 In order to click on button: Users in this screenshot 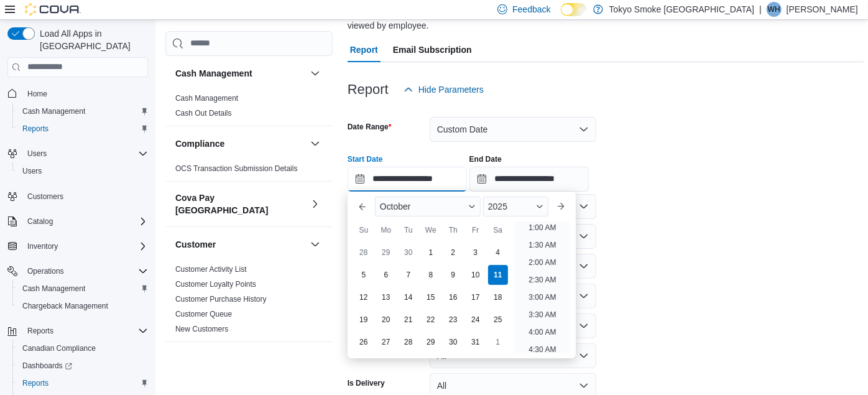, I will do `click(83, 171)`.